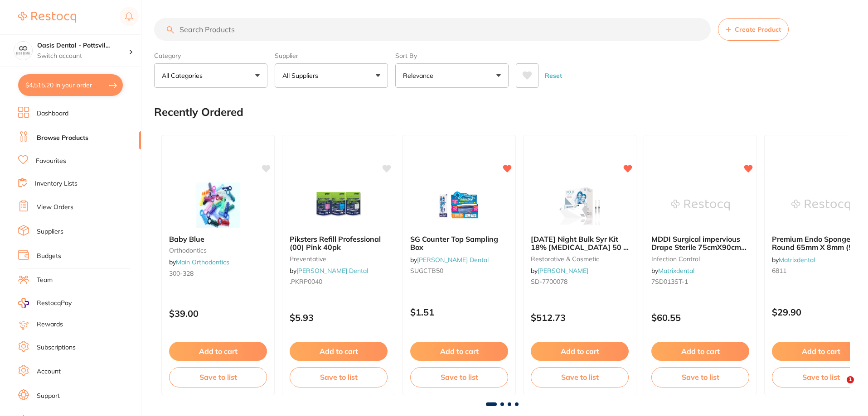 The height and width of the screenshot is (416, 868). Describe the element at coordinates (700, 318) in the screenshot. I see `p: $60.55` at that location.